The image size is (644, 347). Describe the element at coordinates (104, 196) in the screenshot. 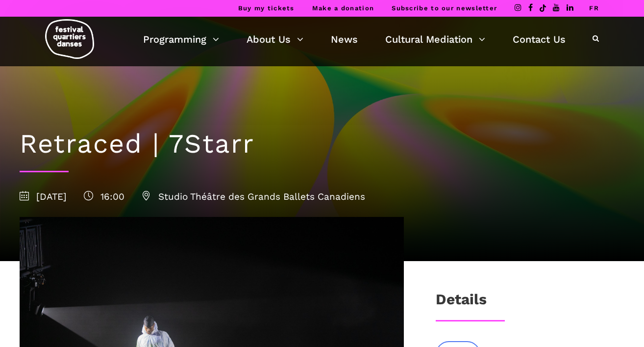

I see `span: 16:00` at that location.